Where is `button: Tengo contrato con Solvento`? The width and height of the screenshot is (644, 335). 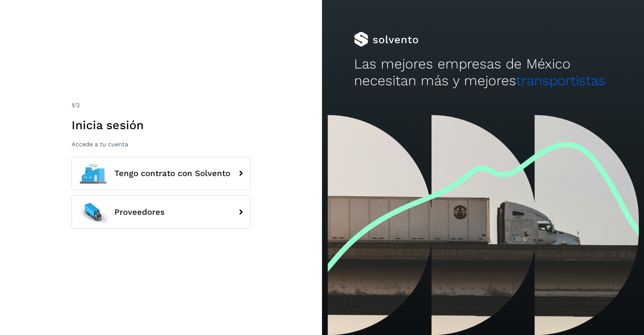 button: Tengo contrato con Solvento is located at coordinates (161, 173).